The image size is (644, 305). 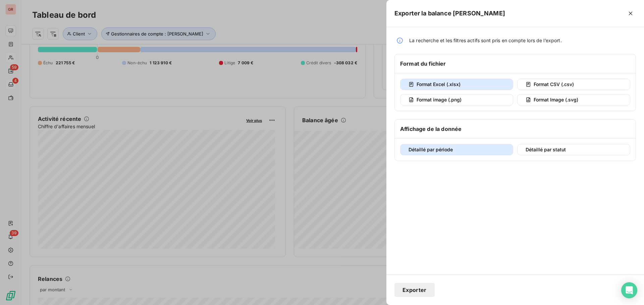 What do you see at coordinates (439, 99) in the screenshot?
I see `span: Format image (.png)` at bounding box center [439, 99].